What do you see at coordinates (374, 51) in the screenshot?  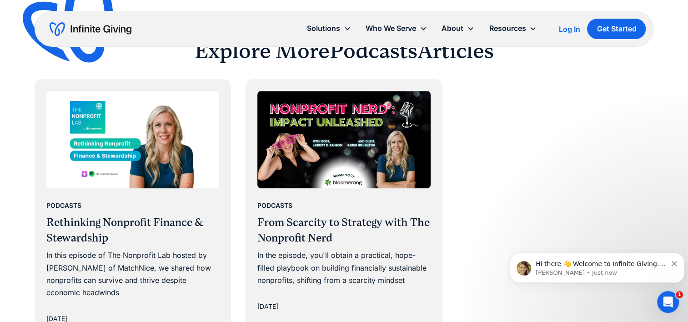 I see `h2: Podcasts` at bounding box center [374, 51].